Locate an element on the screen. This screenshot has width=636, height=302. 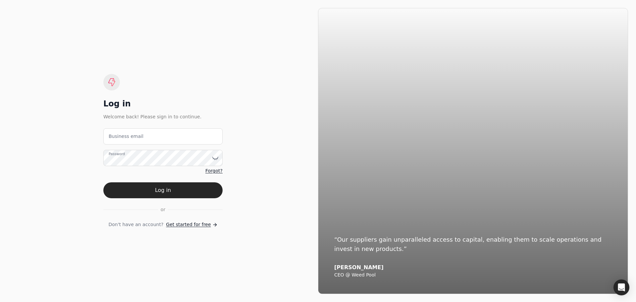
span: Don't have an account? is located at coordinates (136, 224).